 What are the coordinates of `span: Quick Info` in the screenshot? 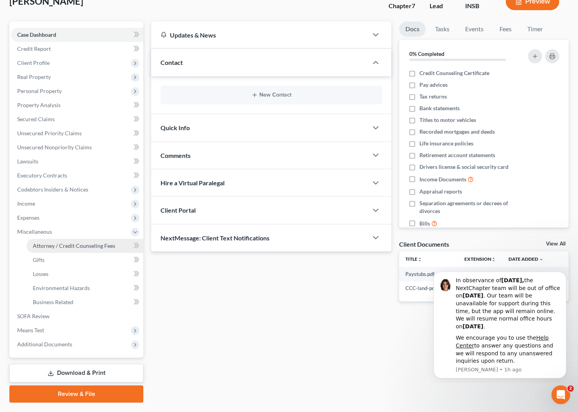 It's located at (175, 127).